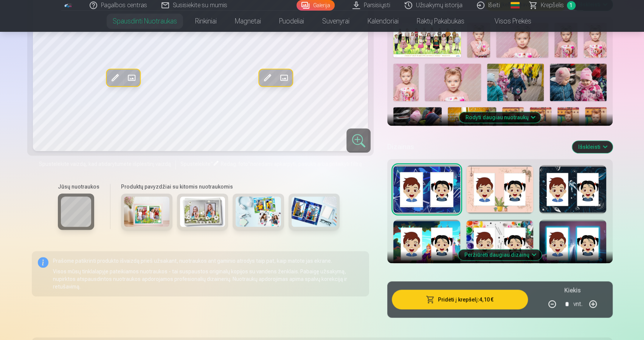 Image resolution: width=644 pixels, height=340 pixels. Describe the element at coordinates (68, 5) in the screenshot. I see `img: /fa5` at that location.